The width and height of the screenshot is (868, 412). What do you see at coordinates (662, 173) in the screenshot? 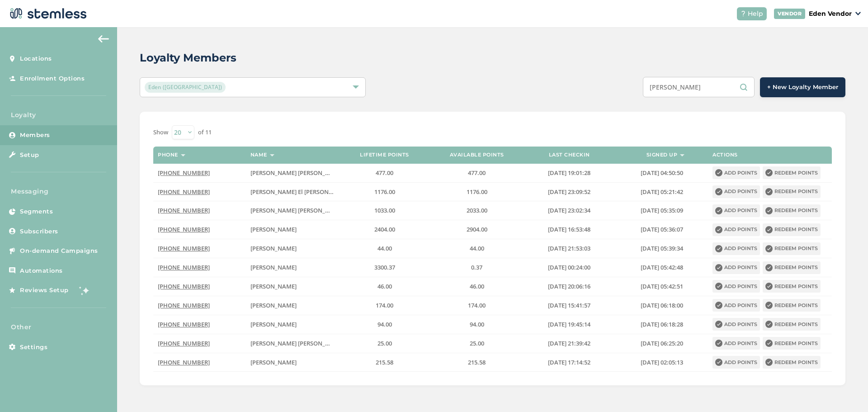
I see `label: 2024-01-22 04:50:50` at bounding box center [662, 173].